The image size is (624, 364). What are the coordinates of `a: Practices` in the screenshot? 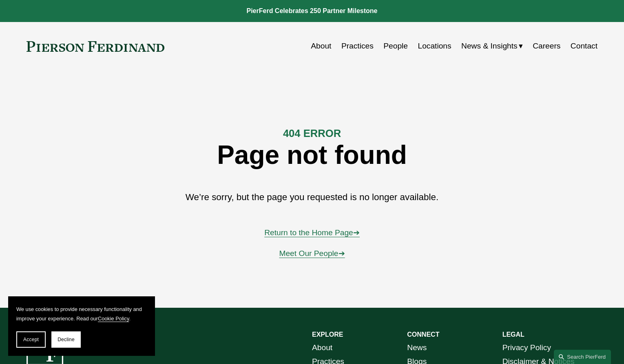 It's located at (357, 46).